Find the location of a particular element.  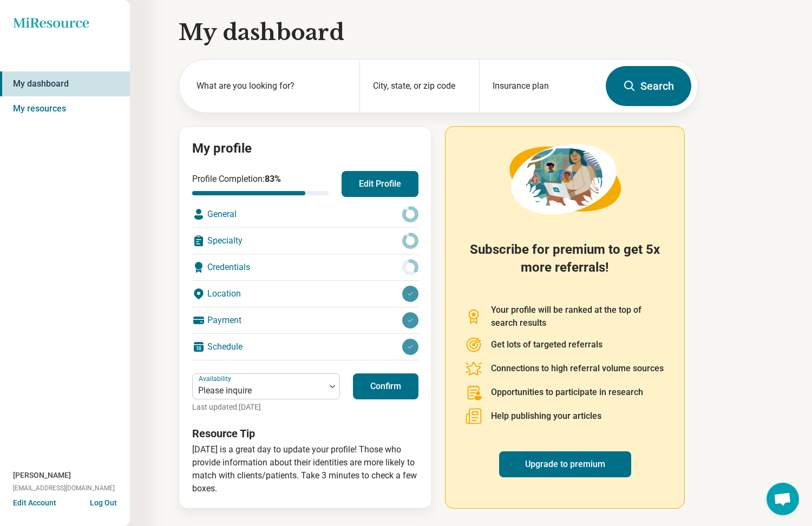

button: Edit Account is located at coordinates (35, 503).